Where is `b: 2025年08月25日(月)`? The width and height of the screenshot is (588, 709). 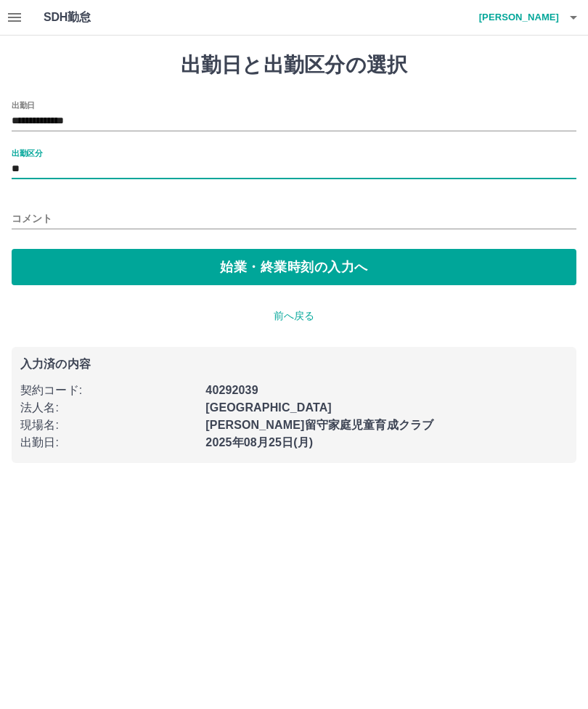
b: 2025年08月25日(月) is located at coordinates (259, 442).